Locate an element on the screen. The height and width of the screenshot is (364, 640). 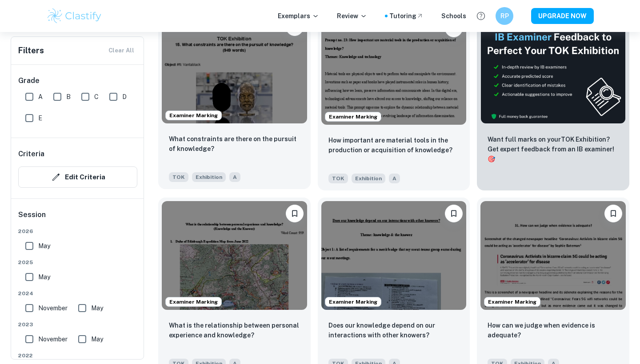
button: UPGRADE NOW is located at coordinates (562, 16).